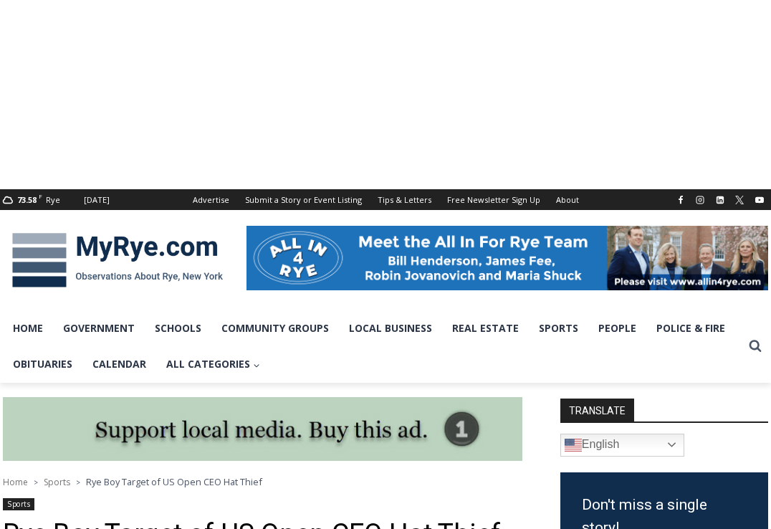 The image size is (771, 529). I want to click on a: About, so click(568, 199).